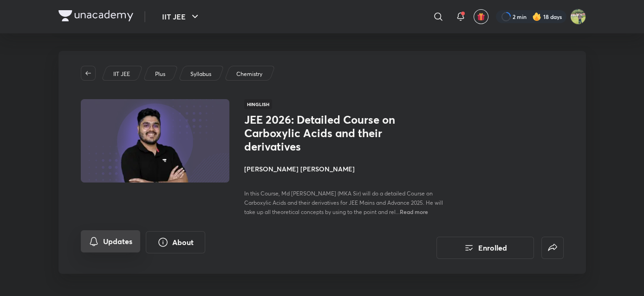 This screenshot has height=296, width=644. I want to click on h1: JEE 2026: Detailed Course on Carboxylic Acids and their derivatives, so click(320, 133).